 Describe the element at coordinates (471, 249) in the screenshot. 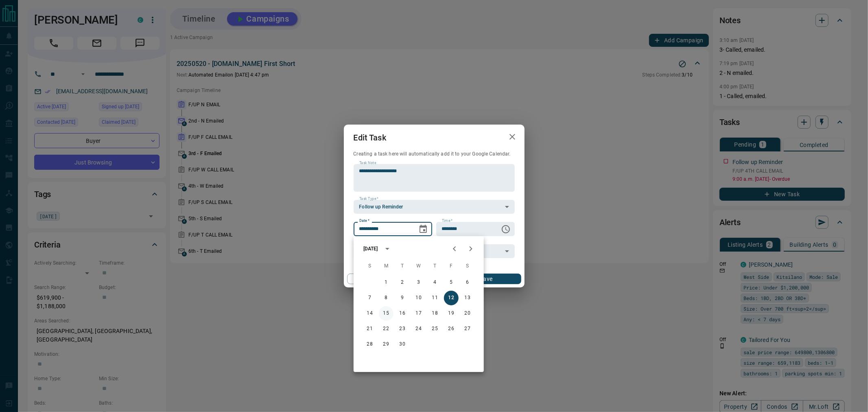

I see `button: Next month` at that location.